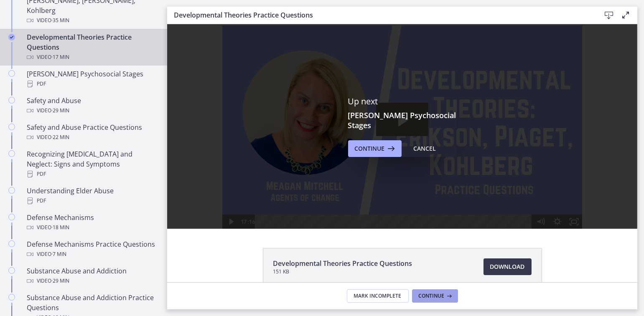 The width and height of the screenshot is (644, 316). Describe the element at coordinates (343, 272) in the screenshot. I see `span: 151 KB` at that location.